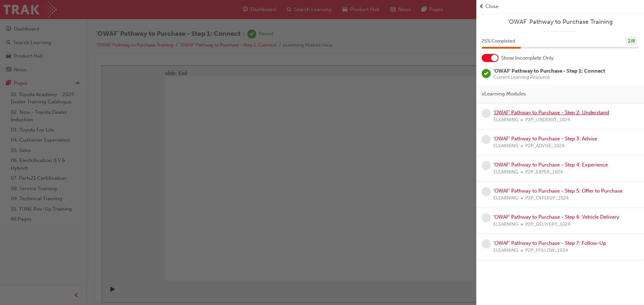 Image resolution: width=644 pixels, height=305 pixels. Describe the element at coordinates (549, 77) in the screenshot. I see `span: Current Learning Resource` at that location.